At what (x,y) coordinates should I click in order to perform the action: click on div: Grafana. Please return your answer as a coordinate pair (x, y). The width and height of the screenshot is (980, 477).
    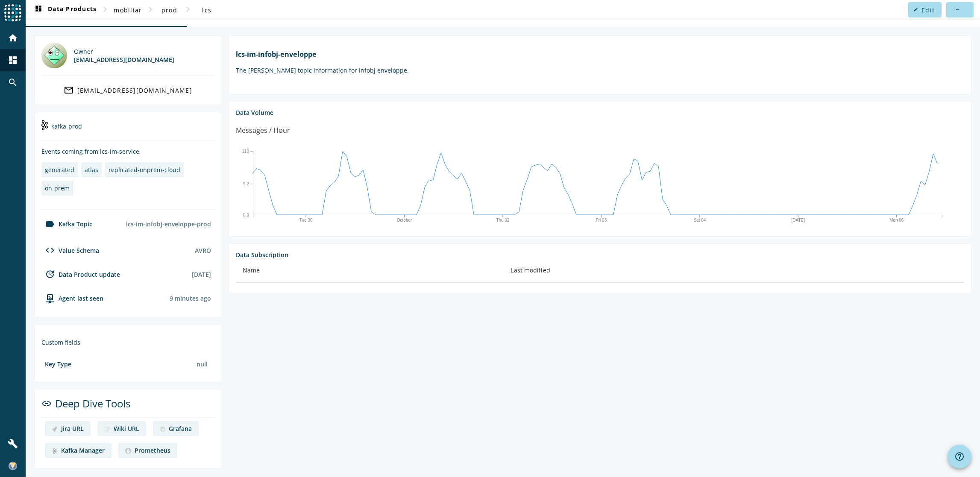
    Looking at the image, I should click on (180, 429).